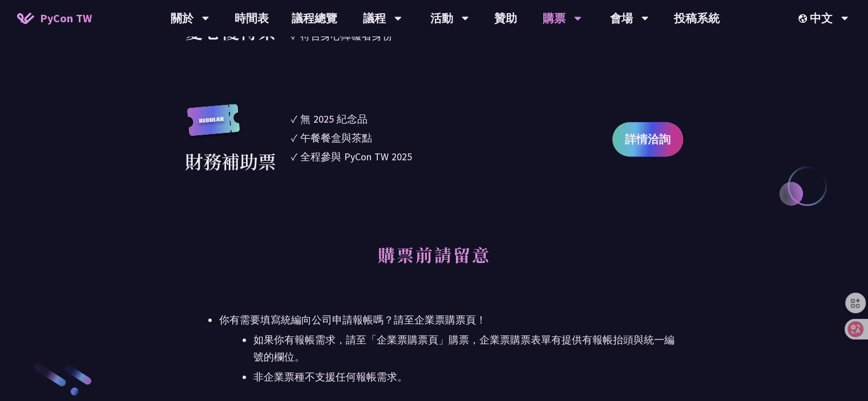  I want to click on div: 全程參與 PyCon TW 2025, so click(356, 156).